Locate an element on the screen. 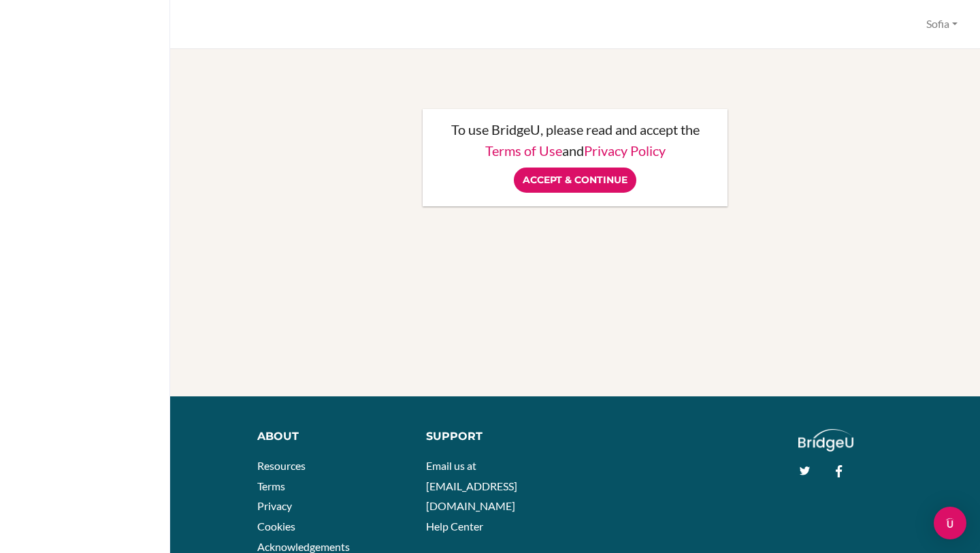 This screenshot has height=553, width=980. a: Terms is located at coordinates (271, 486).